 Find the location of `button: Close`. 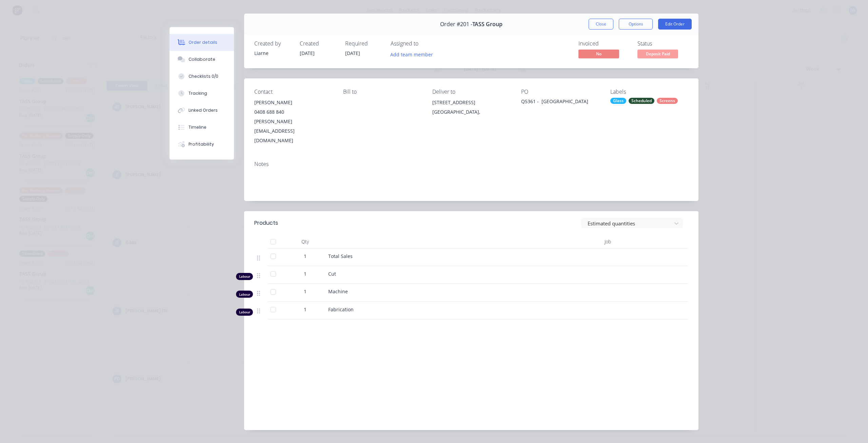

button: Close is located at coordinates (601, 24).